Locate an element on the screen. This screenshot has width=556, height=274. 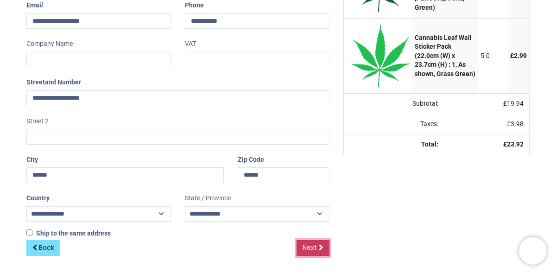
label: Company Name is located at coordinates (50, 44).